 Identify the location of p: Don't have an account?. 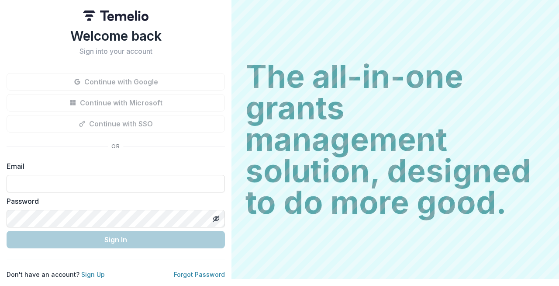
(55, 274).